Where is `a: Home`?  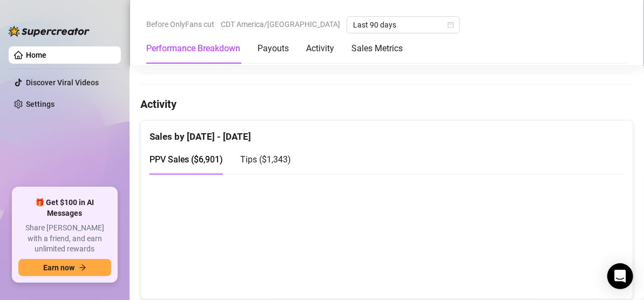 a: Home is located at coordinates (36, 55).